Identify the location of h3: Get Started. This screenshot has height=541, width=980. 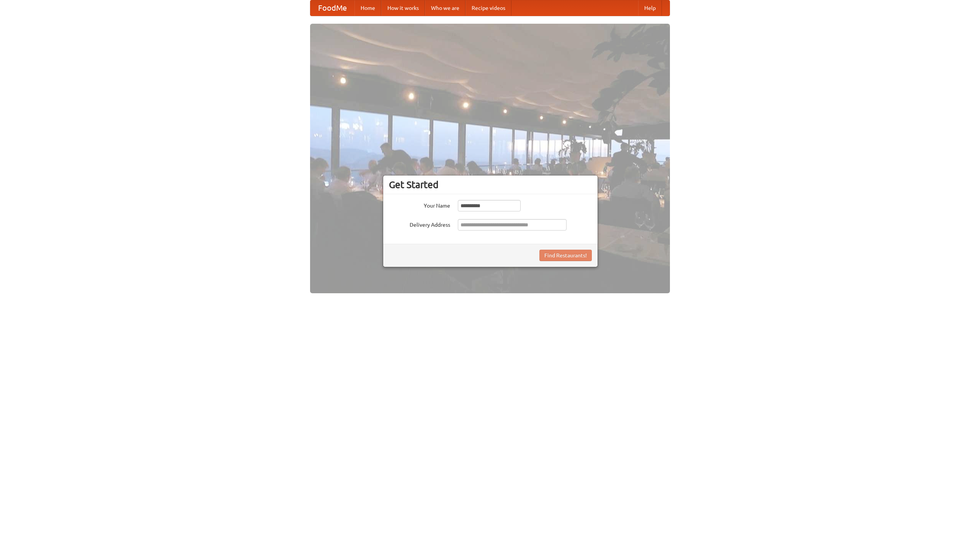
(490, 185).